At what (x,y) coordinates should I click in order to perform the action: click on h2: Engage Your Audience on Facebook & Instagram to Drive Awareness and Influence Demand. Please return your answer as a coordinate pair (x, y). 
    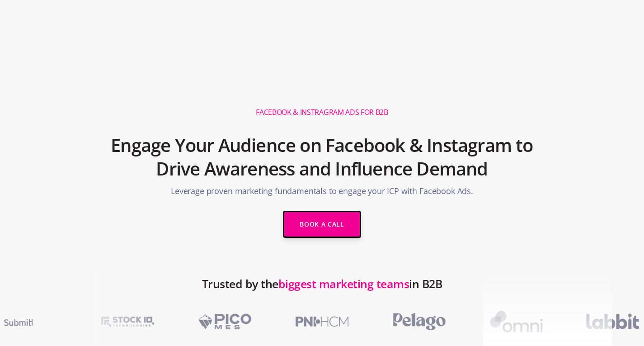
    Looking at the image, I should click on (322, 157).